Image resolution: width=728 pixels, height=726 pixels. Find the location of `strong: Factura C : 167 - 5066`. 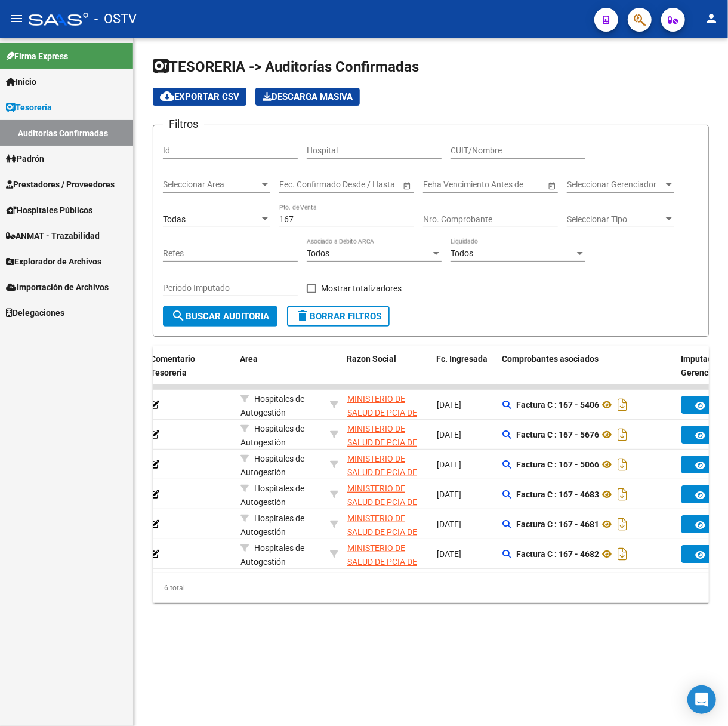

strong: Factura C : 167 - 5066 is located at coordinates (557, 465).